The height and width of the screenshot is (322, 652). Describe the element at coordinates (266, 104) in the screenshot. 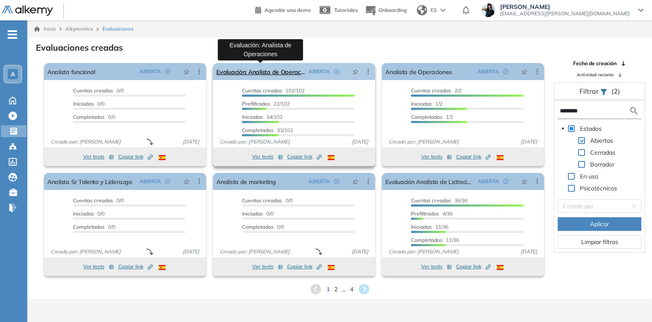

I see `span: 22/102` at that location.